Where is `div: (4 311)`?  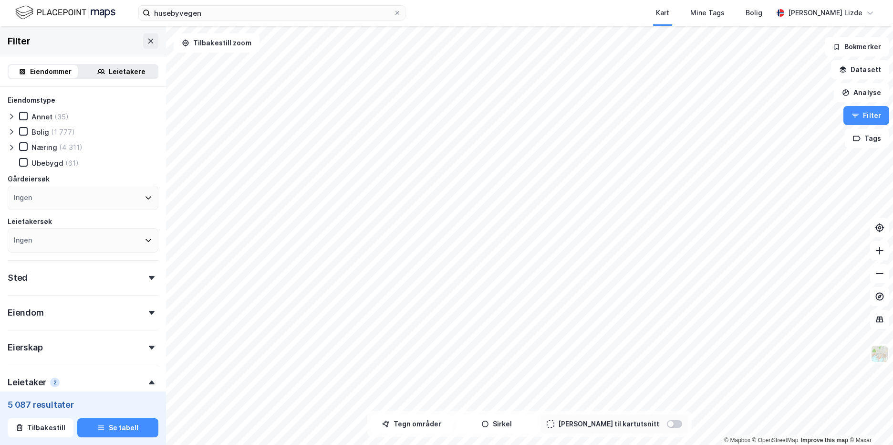
div: (4 311) is located at coordinates (71, 147).